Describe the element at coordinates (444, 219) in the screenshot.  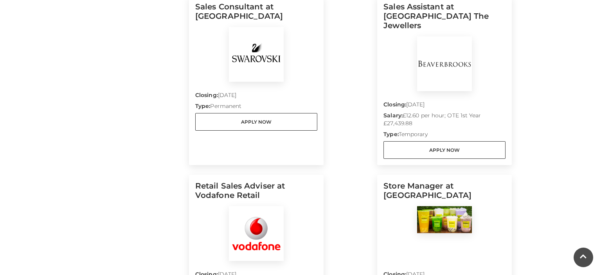
I see `img: Bubble Citea` at that location.